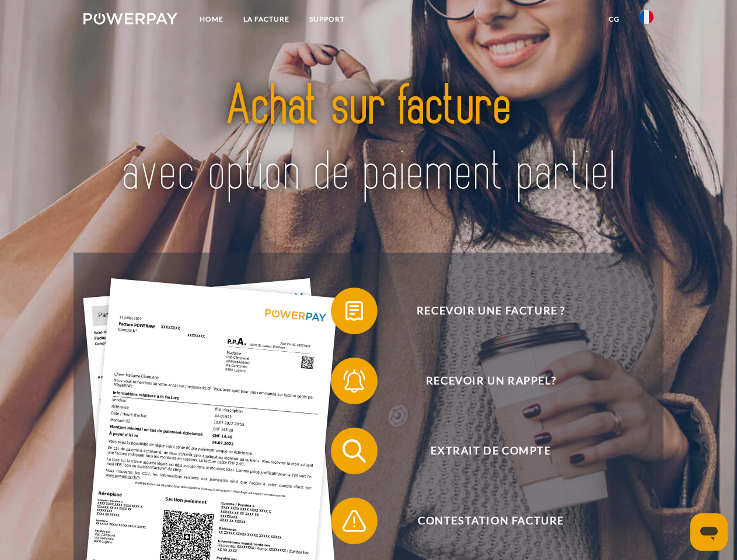 This screenshot has height=560, width=737. What do you see at coordinates (491, 521) in the screenshot?
I see `span: Contestation Facture` at bounding box center [491, 521].